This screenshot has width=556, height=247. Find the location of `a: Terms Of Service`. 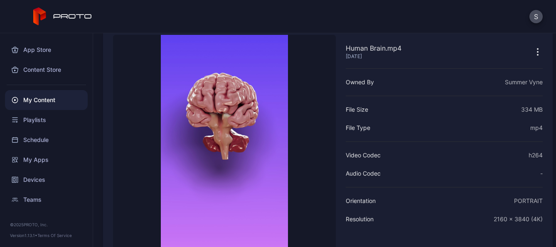

a: Terms Of Service is located at coordinates (54, 235).